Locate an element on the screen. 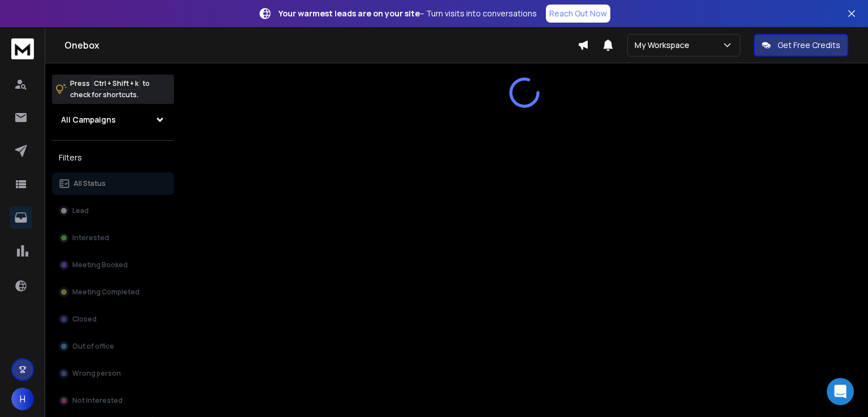 The height and width of the screenshot is (417, 868). img: logo is located at coordinates (23, 49).